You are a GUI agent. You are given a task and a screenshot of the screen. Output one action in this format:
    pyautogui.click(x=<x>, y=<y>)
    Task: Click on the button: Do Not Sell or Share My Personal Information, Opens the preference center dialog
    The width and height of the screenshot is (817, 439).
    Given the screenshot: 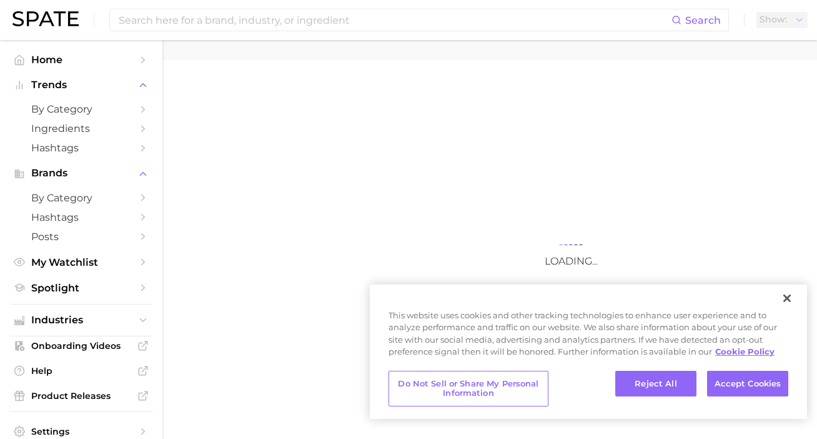 What is the action you would take?
    pyautogui.click(x=469, y=388)
    